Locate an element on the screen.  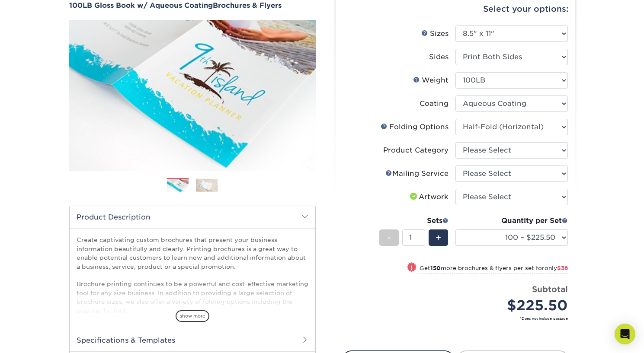
a: 100LB Gloss Book w/ Aqueous CoatingBrochures & Flyers is located at coordinates (193, 5).